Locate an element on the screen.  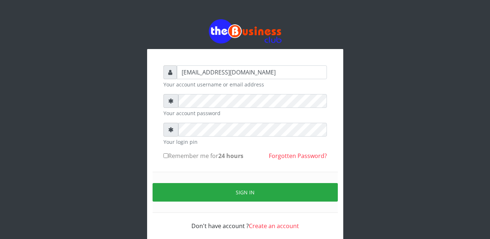
small: Your account username or email address is located at coordinates (245, 84).